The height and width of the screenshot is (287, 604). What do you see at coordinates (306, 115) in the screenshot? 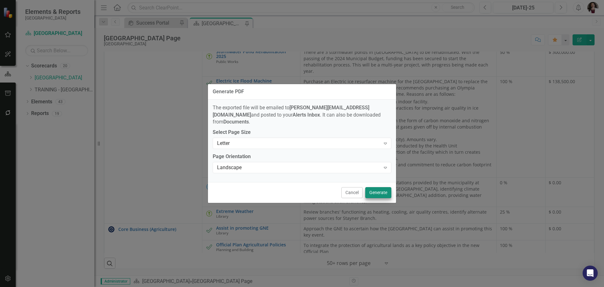
I see `strong: Alerts Inbox` at bounding box center [306, 115].